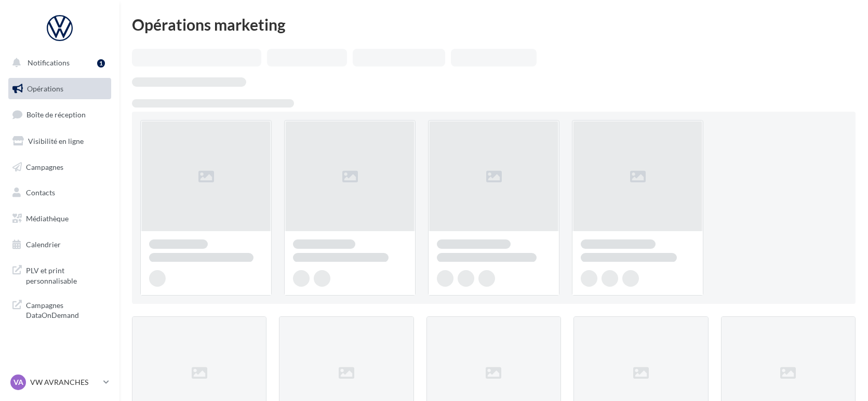 The width and height of the screenshot is (868, 401). Describe the element at coordinates (67, 274) in the screenshot. I see `span: PLV et print personnalisable` at that location.